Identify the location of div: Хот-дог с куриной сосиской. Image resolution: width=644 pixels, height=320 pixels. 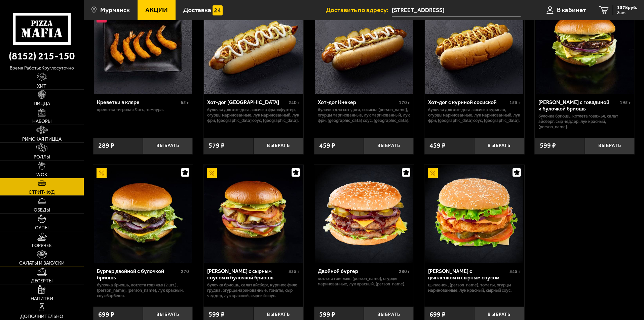
(468, 102).